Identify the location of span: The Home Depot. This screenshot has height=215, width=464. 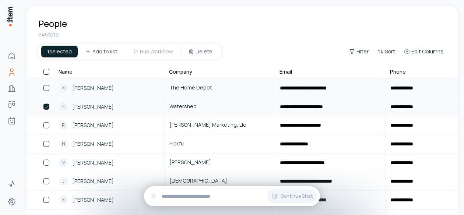
(219, 88).